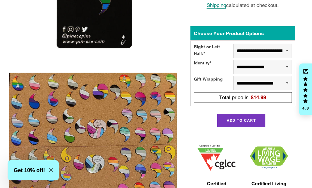  I want to click on div: Click to open Judge.me floating reviews tab, so click(306, 89).